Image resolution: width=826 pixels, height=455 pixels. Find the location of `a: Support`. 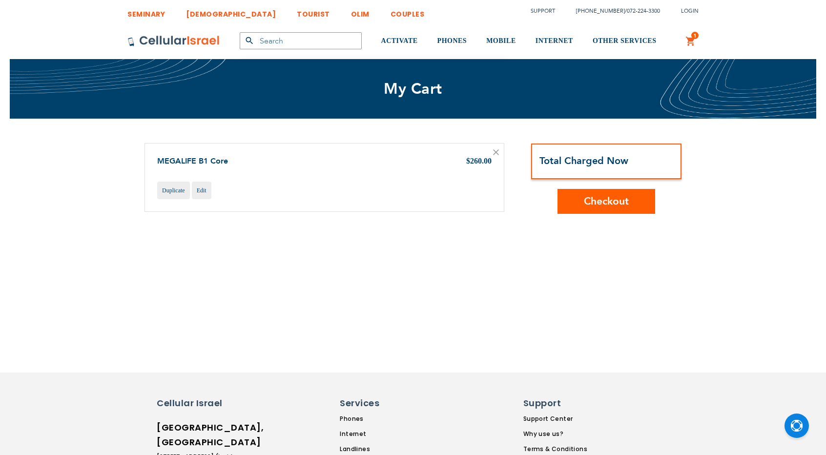

a: Support is located at coordinates (543, 11).